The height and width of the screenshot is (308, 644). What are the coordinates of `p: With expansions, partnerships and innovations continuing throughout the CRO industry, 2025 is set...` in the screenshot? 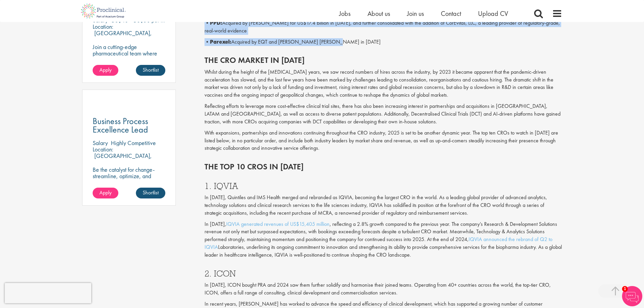 It's located at (383, 141).